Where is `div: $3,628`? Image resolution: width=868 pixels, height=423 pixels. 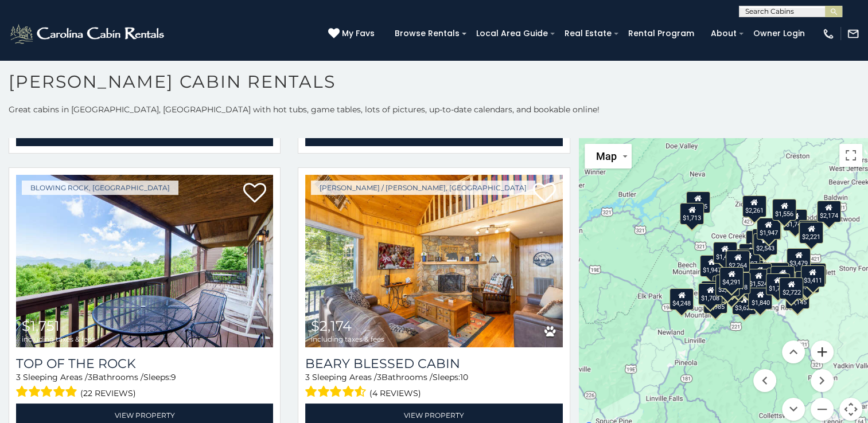
div: $3,628 is located at coordinates (743, 304).